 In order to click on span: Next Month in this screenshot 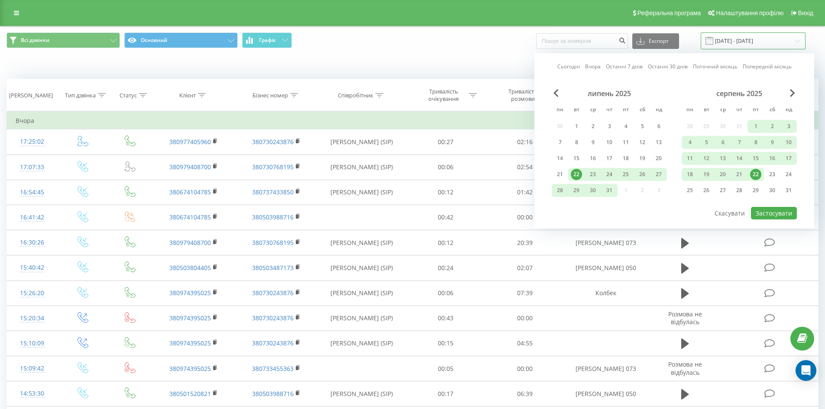, I will do `click(792, 93)`.